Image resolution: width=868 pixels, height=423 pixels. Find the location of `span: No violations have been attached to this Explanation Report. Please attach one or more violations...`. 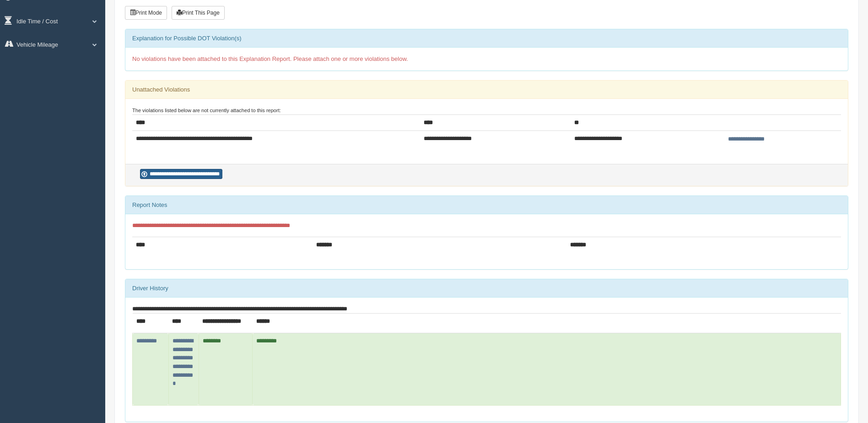

span: No violations have been attached to this Explanation Report. Please attach one or more violations... is located at coordinates (270, 59).